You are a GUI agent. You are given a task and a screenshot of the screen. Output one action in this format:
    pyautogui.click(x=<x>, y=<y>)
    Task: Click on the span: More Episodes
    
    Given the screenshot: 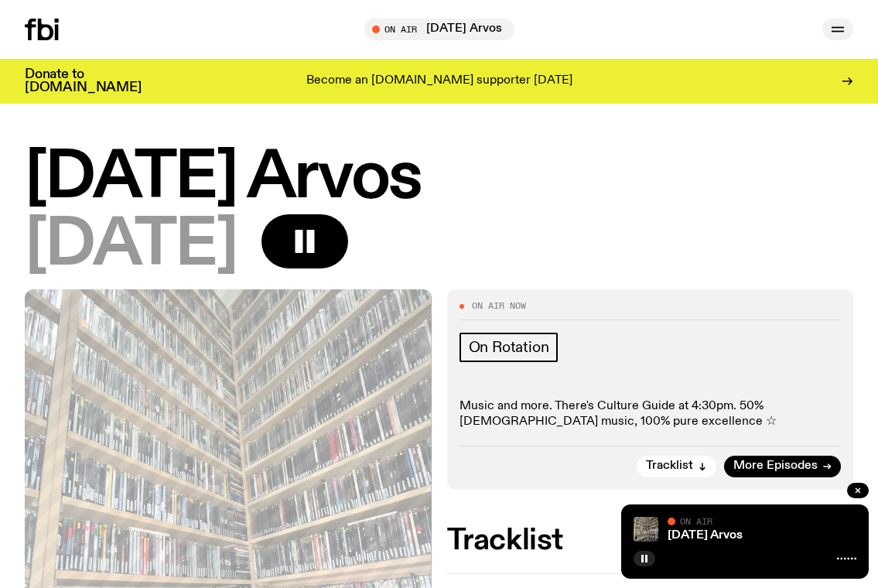 What is the action you would take?
    pyautogui.click(x=775, y=465)
    